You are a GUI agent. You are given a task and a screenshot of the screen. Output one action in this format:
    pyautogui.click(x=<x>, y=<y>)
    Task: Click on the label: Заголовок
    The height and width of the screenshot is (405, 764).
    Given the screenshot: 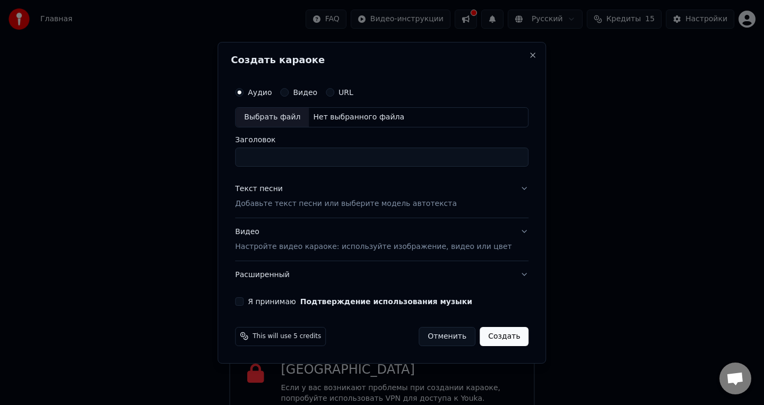 What is the action you would take?
    pyautogui.click(x=381, y=139)
    